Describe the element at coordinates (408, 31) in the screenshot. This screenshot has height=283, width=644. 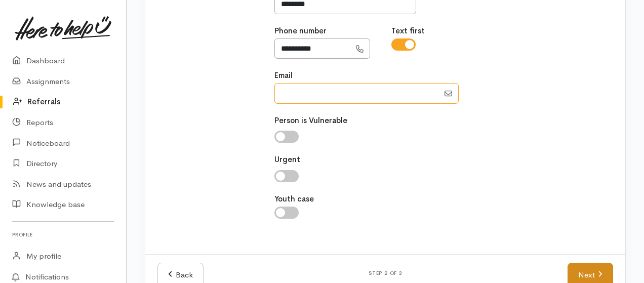
I see `label: Text first` at that location.